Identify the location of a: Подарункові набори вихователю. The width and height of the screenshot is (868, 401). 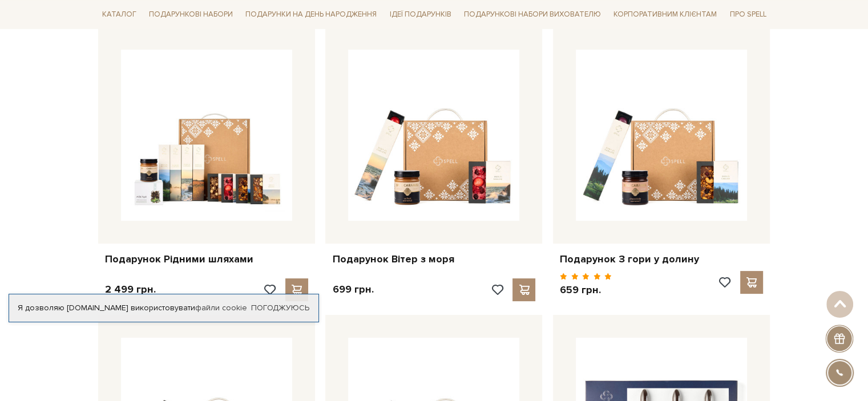
(532, 14).